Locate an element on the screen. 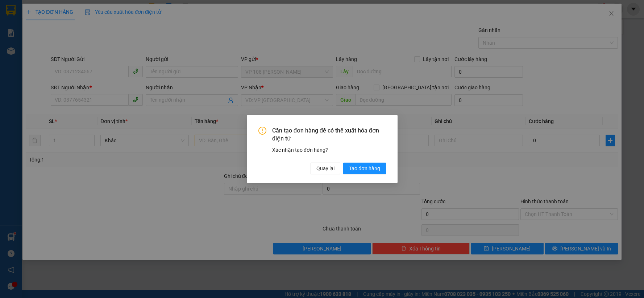 The height and width of the screenshot is (298, 644). span: Quay lại is located at coordinates (325, 168).